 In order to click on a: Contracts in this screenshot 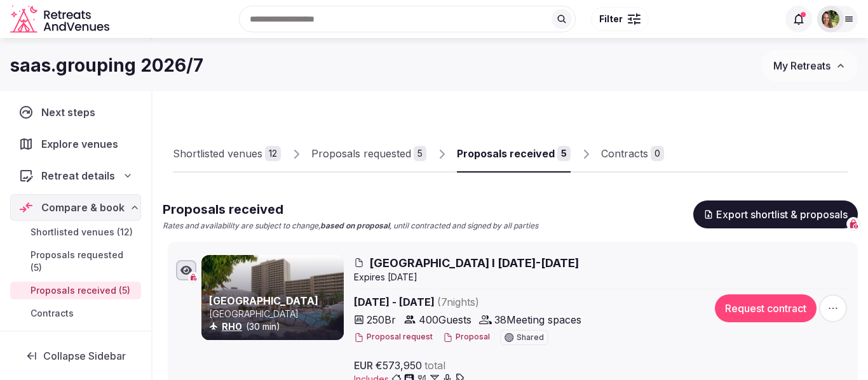, I will do `click(76, 314)`.